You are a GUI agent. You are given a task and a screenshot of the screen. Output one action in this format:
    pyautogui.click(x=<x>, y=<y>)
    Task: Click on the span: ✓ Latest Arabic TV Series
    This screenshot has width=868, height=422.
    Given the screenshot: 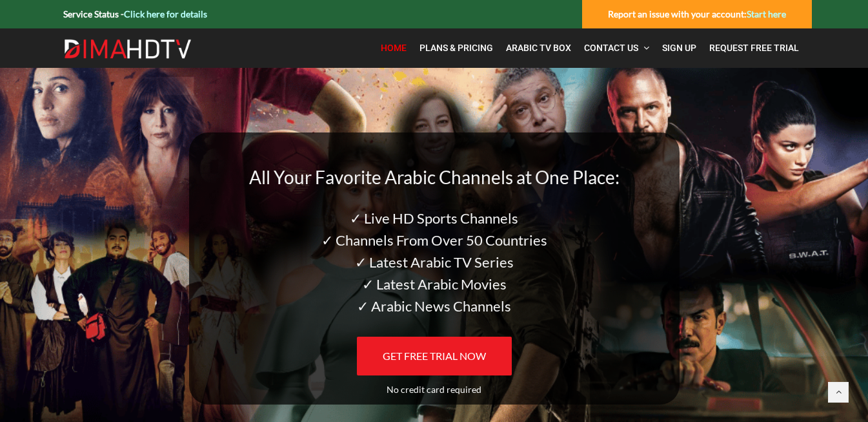 What is the action you would take?
    pyautogui.click(x=435, y=262)
    